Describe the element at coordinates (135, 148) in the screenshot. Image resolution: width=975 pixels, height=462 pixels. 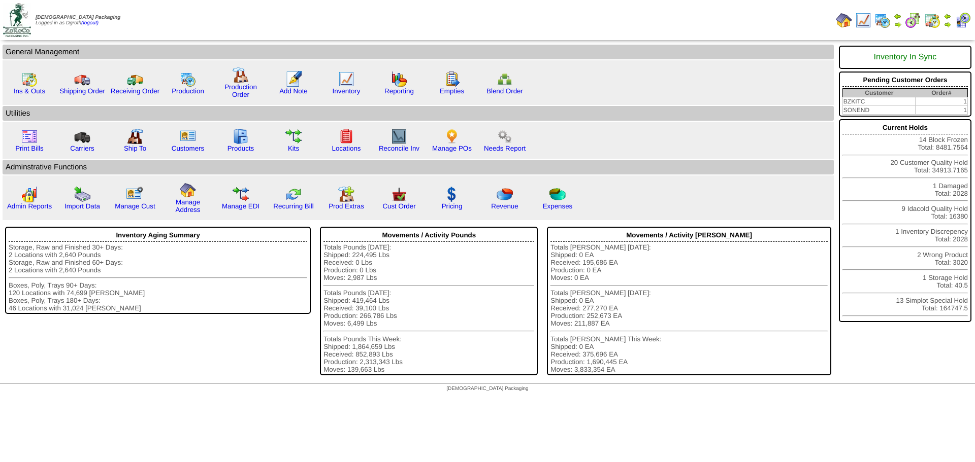
I see `a: Ship To` at that location.